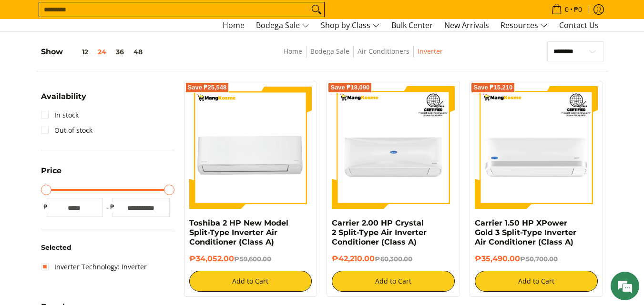 Image resolution: width=644 pixels, height=305 pixels. I want to click on span: ₱0, so click(578, 10).